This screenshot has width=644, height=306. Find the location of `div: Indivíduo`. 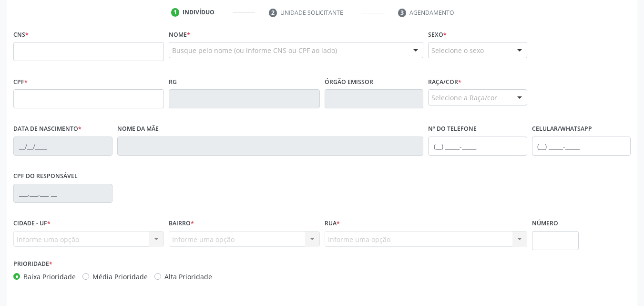

div: Indivíduo is located at coordinates (198, 12).